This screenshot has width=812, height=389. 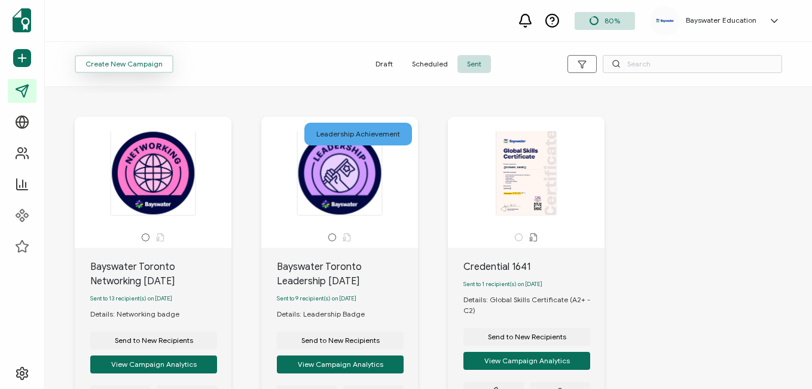 I want to click on div: Details: Networking badge, so click(x=141, y=314).